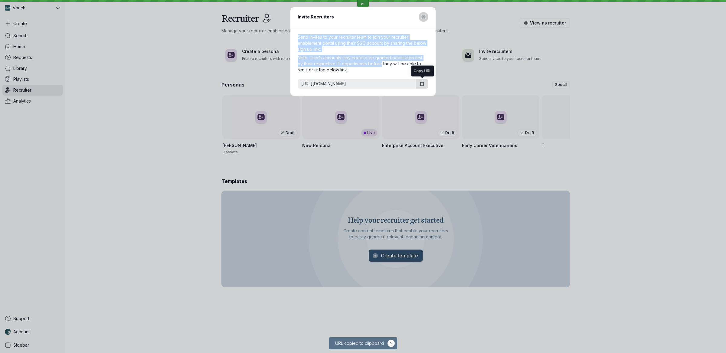 This screenshot has height=353, width=726. I want to click on button: Close modal, so click(423, 17).